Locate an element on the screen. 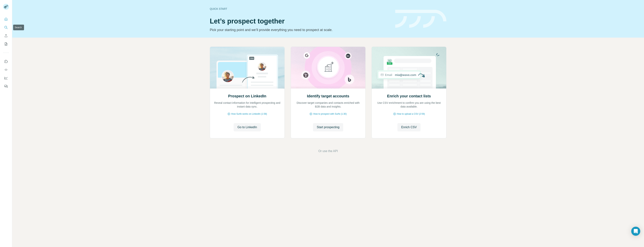 The width and height of the screenshot is (644, 247). button: Or use the API is located at coordinates (328, 151).